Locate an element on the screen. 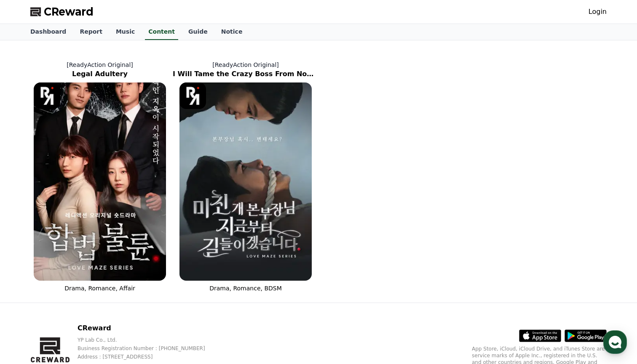 The image size is (637, 364). img: I Will Tame the Crazy Boss From Now On is located at coordinates (246, 182).